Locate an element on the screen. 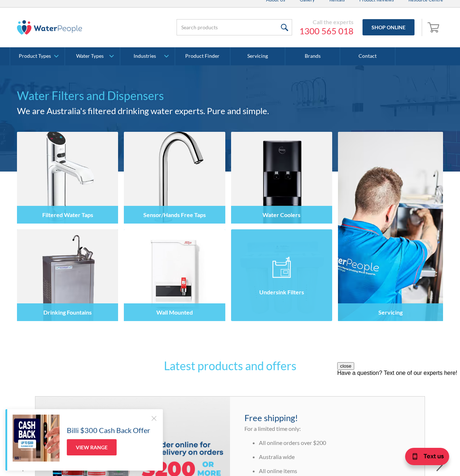 The height and width of the screenshot is (476, 460). a: Undersink Filters is located at coordinates (282, 275).